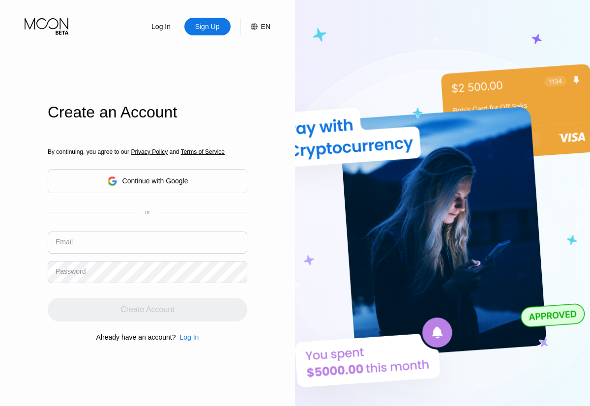 This screenshot has height=406, width=590. Describe the element at coordinates (148, 213) in the screenshot. I see `div: or` at that location.